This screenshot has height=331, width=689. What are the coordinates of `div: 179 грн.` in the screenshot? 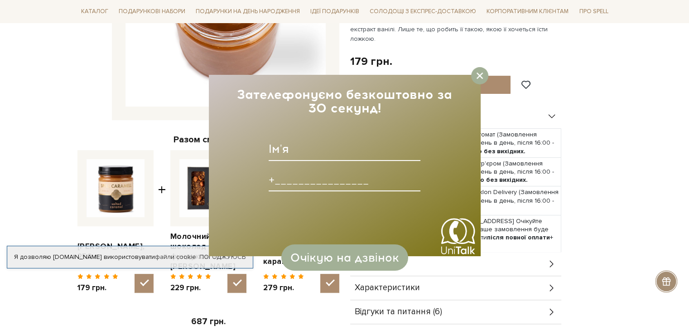 It's located at (371, 61).